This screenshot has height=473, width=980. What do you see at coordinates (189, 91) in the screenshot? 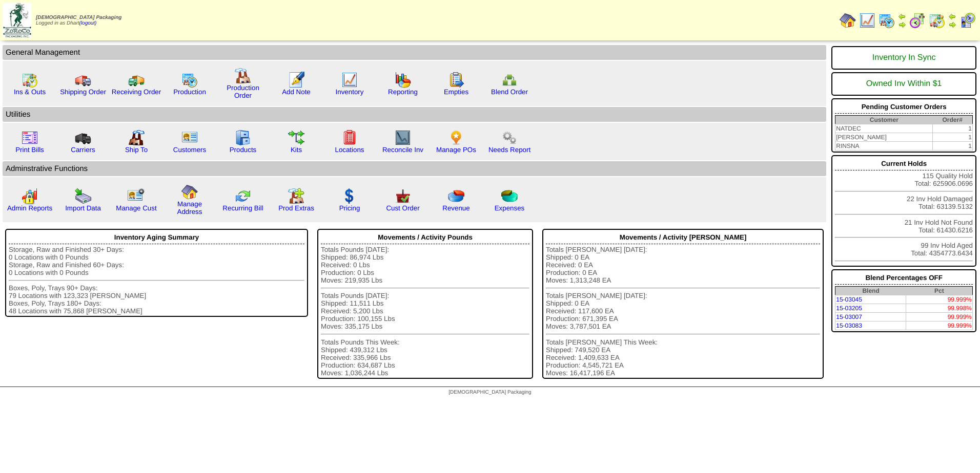
I see `a: Production` at bounding box center [189, 91].